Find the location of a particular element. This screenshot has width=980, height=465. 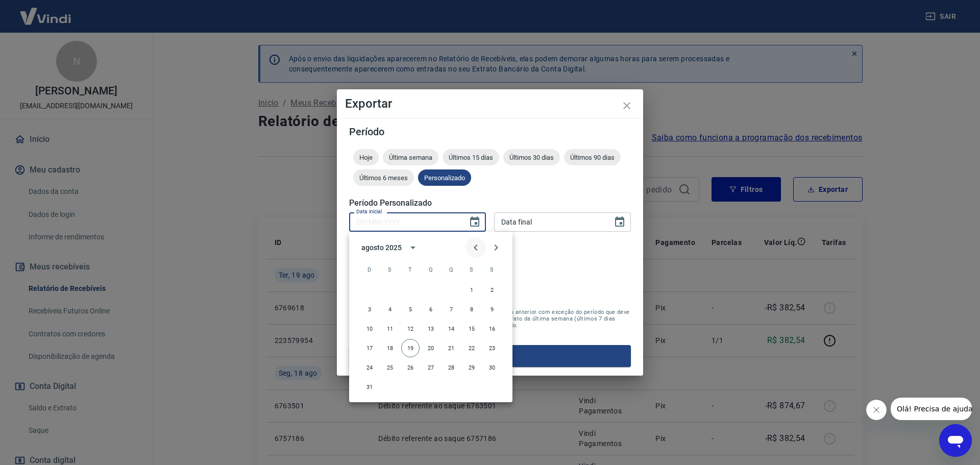

button: 23 is located at coordinates (492, 348).